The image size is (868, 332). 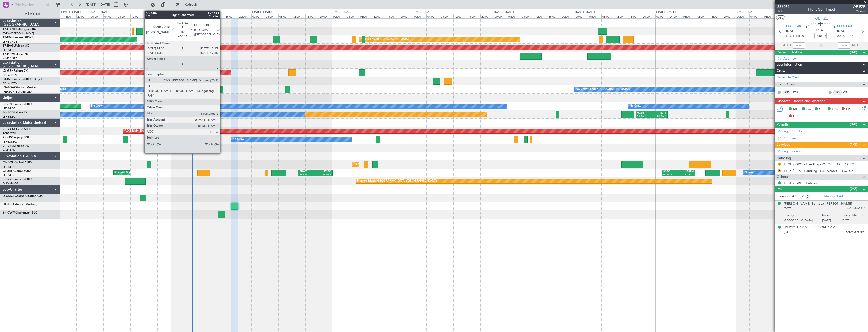 What do you see at coordinates (863, 215) in the screenshot?
I see `img: close` at bounding box center [863, 215].